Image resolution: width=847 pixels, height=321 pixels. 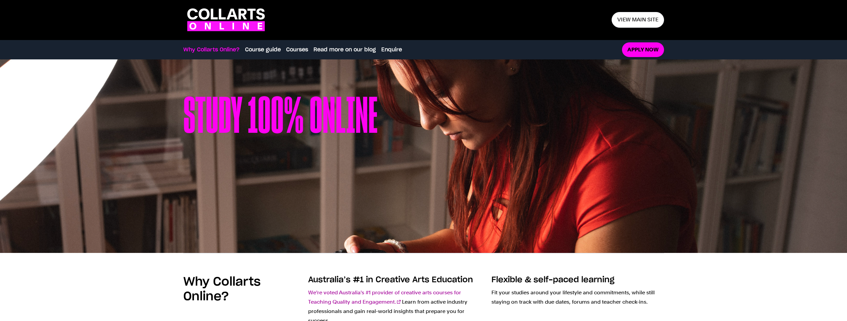 I want to click on h2: Why Collarts Online?, so click(x=242, y=290).